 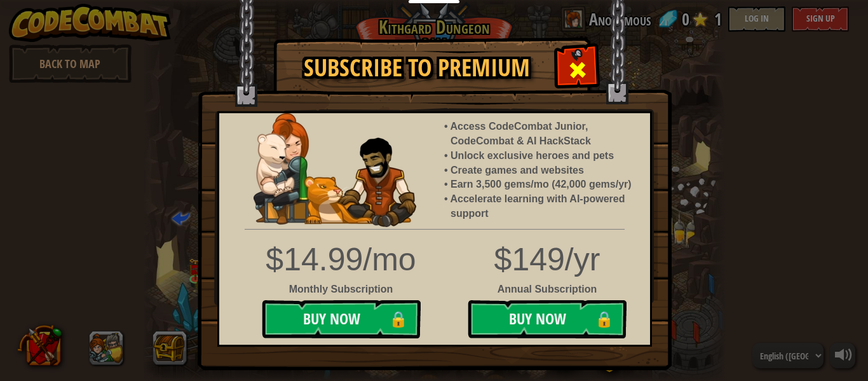 What do you see at coordinates (335, 170) in the screenshot?
I see `img: anya-and-nando-pet.webp` at bounding box center [335, 170].